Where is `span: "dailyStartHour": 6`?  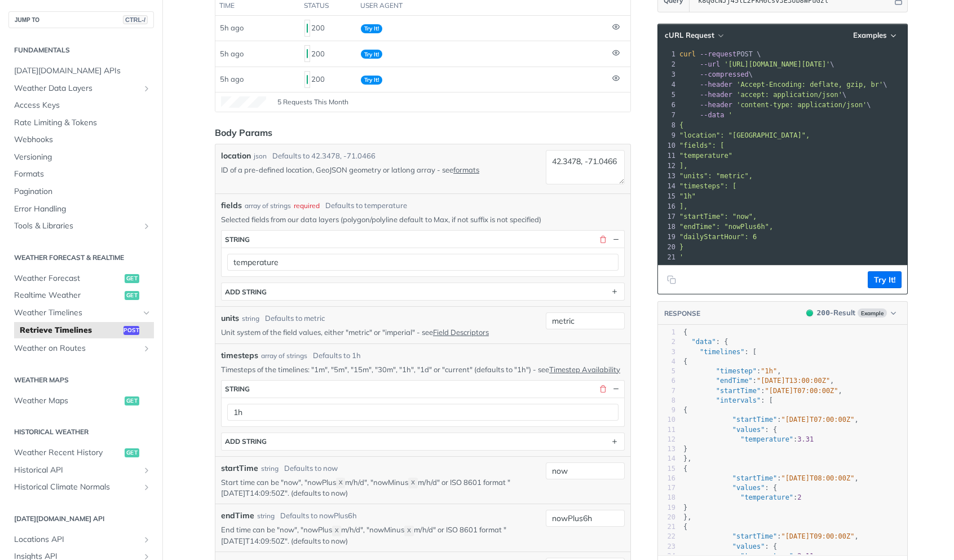 span: "dailyStartHour": 6 is located at coordinates (718, 237).